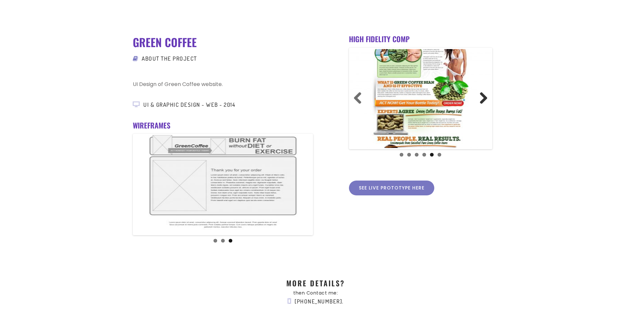 This screenshot has width=631, height=314. What do you see at coordinates (152, 125) in the screenshot?
I see `span: WIREFRAMES` at bounding box center [152, 125].